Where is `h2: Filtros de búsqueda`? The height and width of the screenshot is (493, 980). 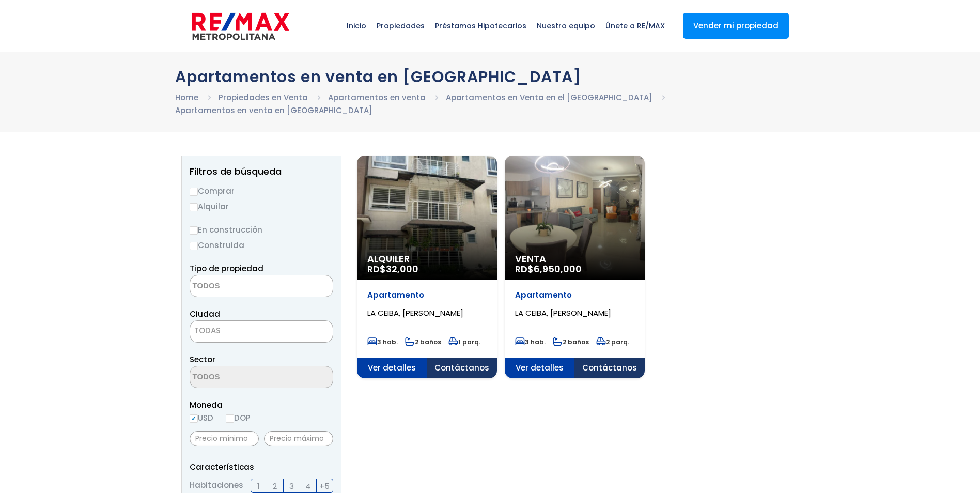
h2: Filtros de búsqueda is located at coordinates (261, 172).